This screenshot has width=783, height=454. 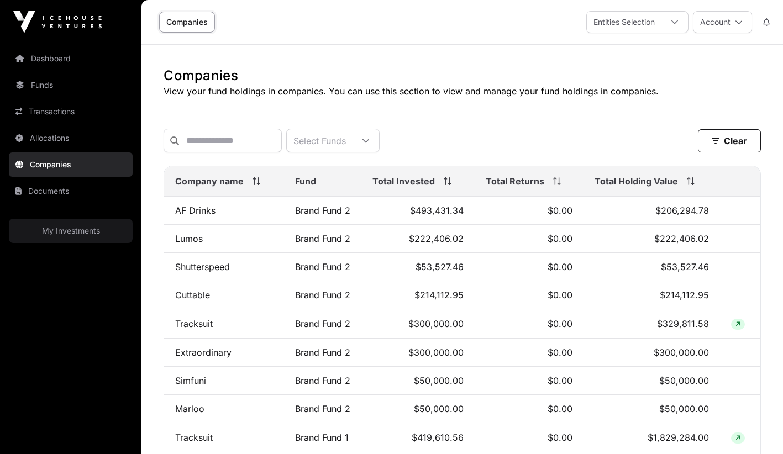 What do you see at coordinates (729, 141) in the screenshot?
I see `button: Clear` at bounding box center [729, 141].